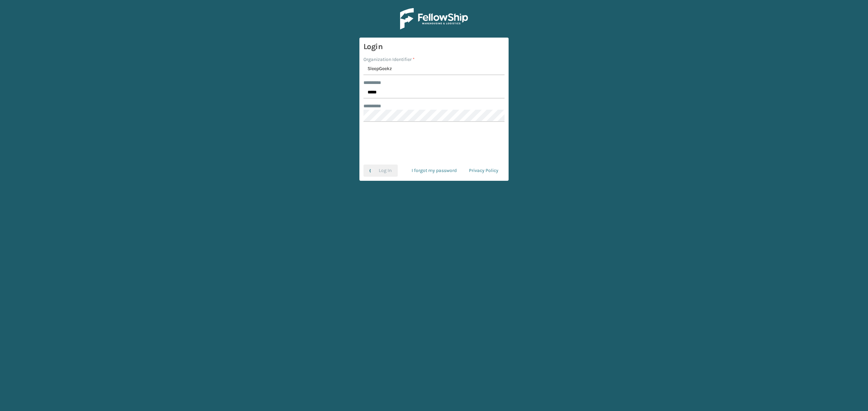  Describe the element at coordinates (434, 46) in the screenshot. I see `h3: Login` at that location.